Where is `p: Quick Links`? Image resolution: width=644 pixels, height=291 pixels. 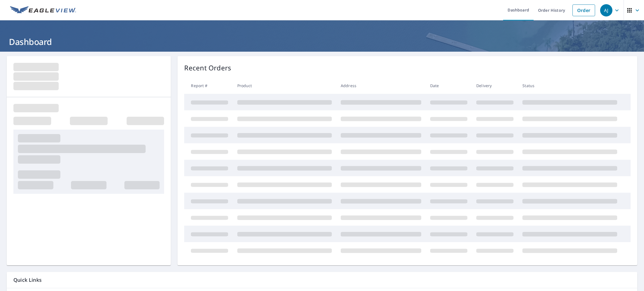 p: Quick Links is located at coordinates (322, 280).